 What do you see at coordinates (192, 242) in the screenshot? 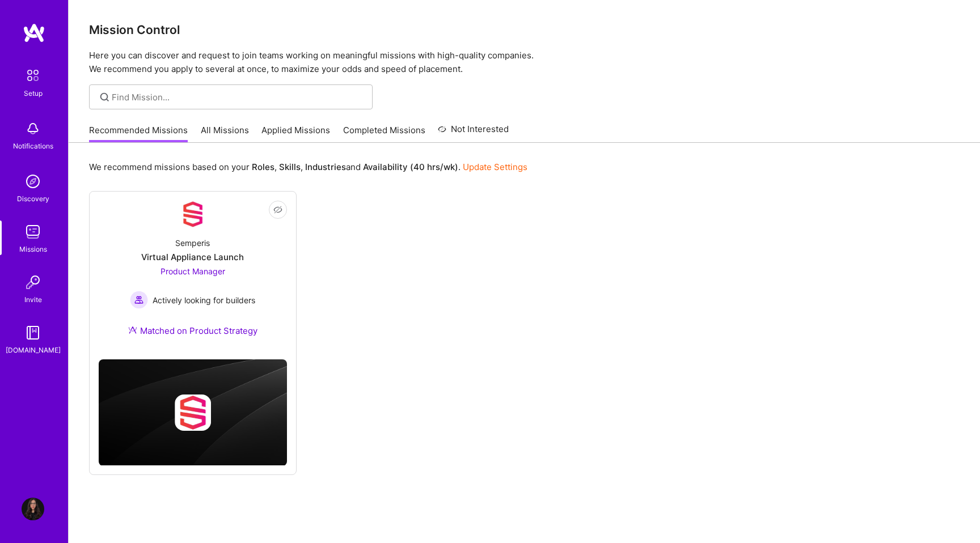
I see `div: Semperis` at bounding box center [192, 242].